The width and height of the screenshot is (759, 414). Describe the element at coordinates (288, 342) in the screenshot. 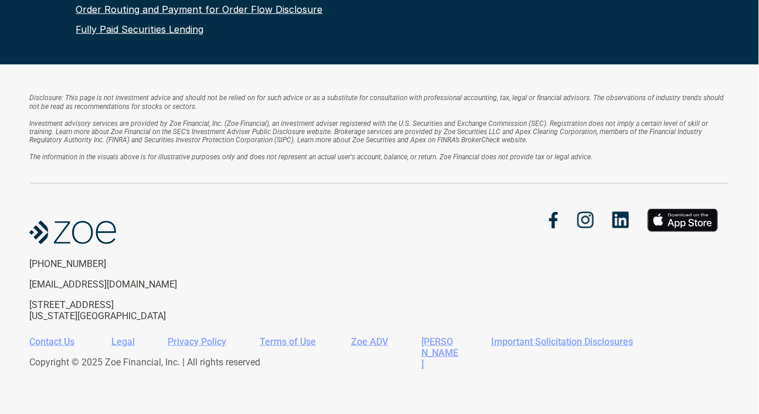

I see `a: Terms of Use` at that location.